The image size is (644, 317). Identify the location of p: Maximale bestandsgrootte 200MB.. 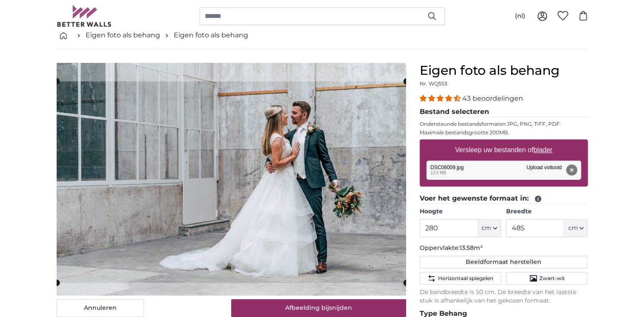
(503, 133).